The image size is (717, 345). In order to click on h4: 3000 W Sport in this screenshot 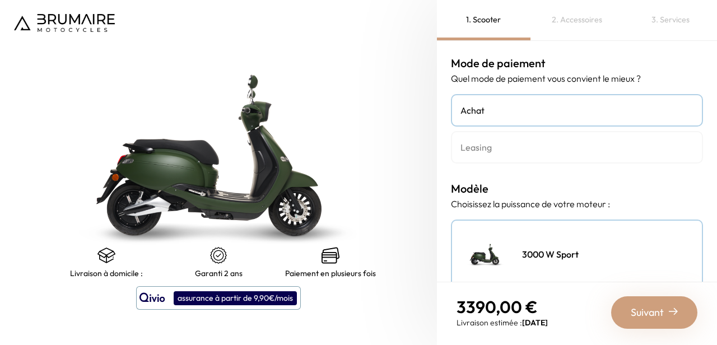, I will do `click(550, 254)`.